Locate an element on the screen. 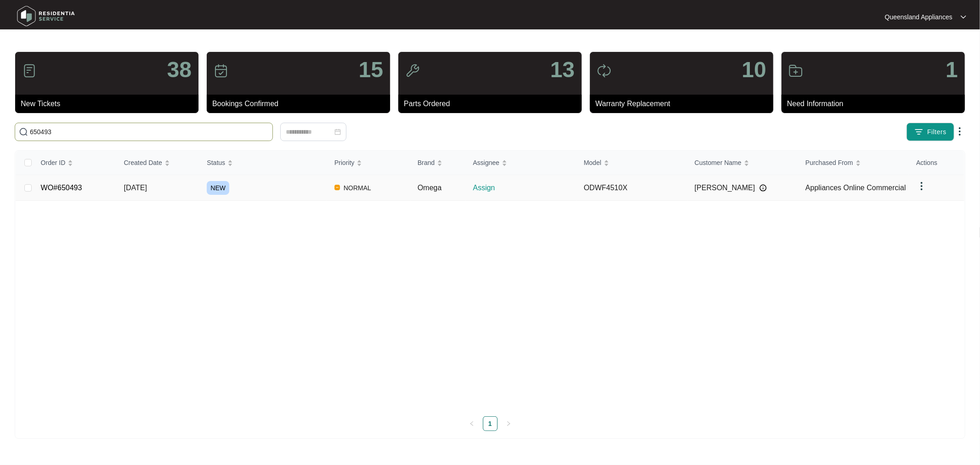 The height and width of the screenshot is (465, 980). th: Brand is located at coordinates (438, 162).